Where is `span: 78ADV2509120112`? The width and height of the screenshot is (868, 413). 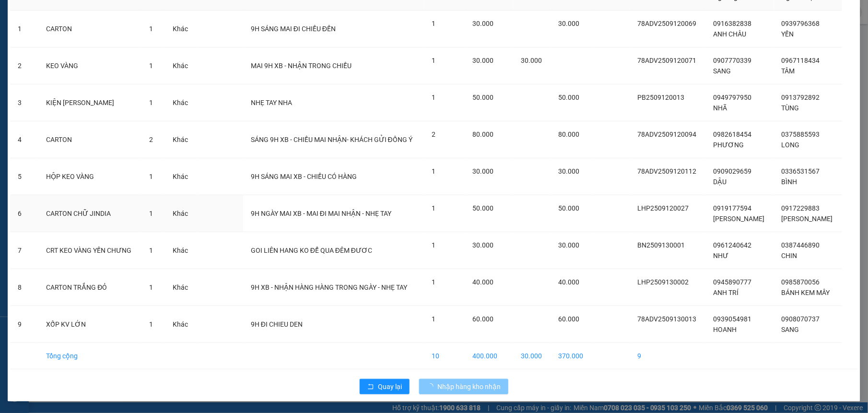
span: 78ADV2509120112 is located at coordinates (667, 171).